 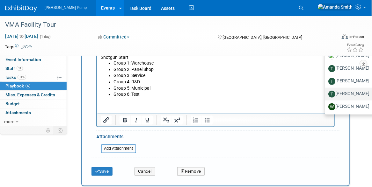 What do you see at coordinates (345, 37) in the screenshot?
I see `img: Format-Inperson.png` at bounding box center [345, 37].